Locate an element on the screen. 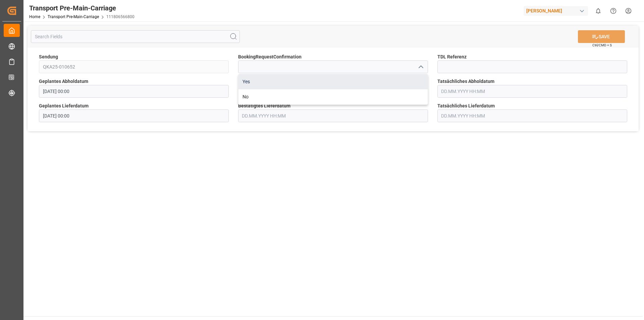  span: BookingRequestConfirmation is located at coordinates (269, 57).